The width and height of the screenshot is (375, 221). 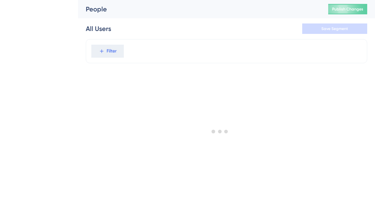 I want to click on button: Publish Changes, so click(x=348, y=9).